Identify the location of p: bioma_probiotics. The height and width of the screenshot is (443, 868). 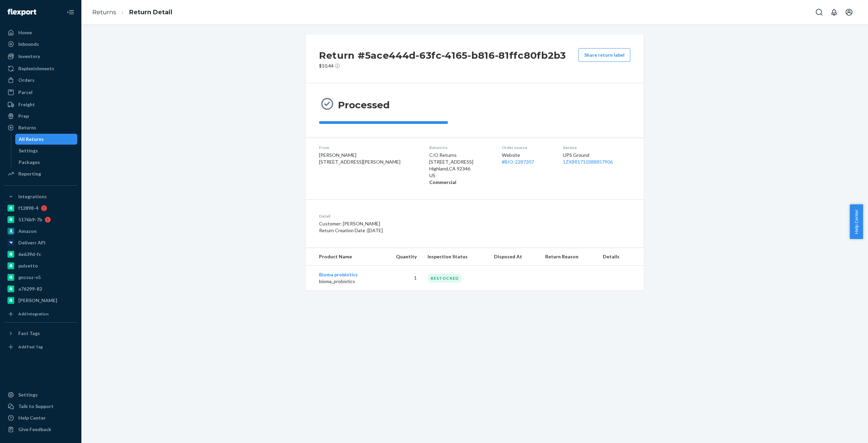
(347, 282).